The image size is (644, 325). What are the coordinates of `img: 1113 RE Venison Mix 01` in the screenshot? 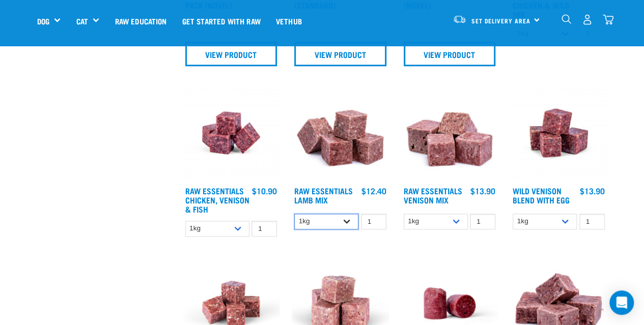 It's located at (450, 133).